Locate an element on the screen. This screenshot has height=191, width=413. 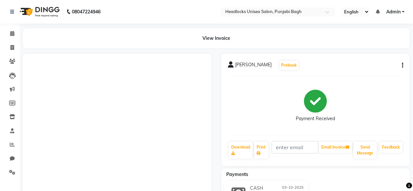
b: 08047224946 is located at coordinates (86, 12).